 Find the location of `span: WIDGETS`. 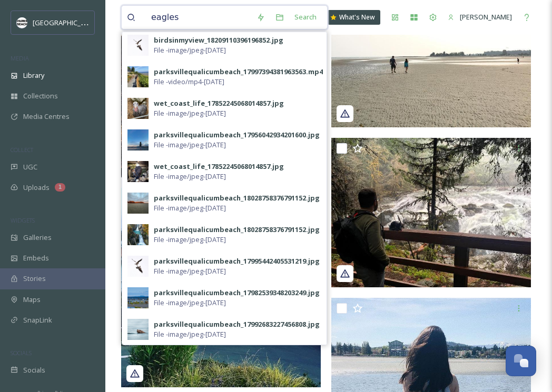

span: WIDGETS is located at coordinates (23, 220).